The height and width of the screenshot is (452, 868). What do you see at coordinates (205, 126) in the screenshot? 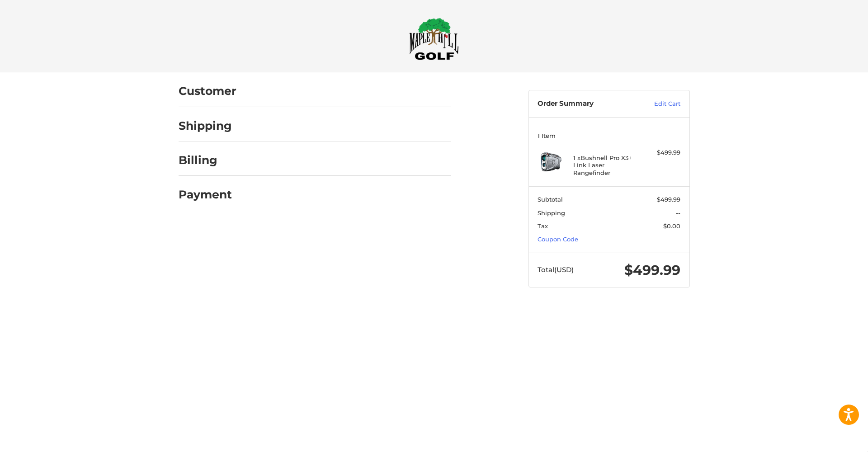
I see `h2: Shipping` at bounding box center [205, 126].